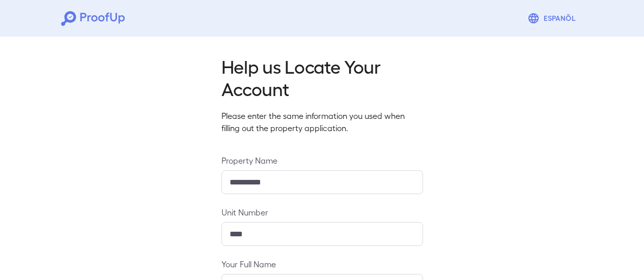 Image resolution: width=644 pixels, height=280 pixels. I want to click on label: Your Full Name, so click(322, 264).